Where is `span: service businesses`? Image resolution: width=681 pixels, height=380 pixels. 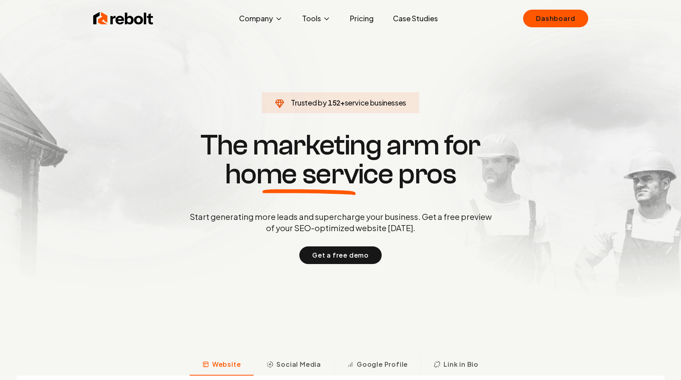
span: service businesses is located at coordinates (375, 102).